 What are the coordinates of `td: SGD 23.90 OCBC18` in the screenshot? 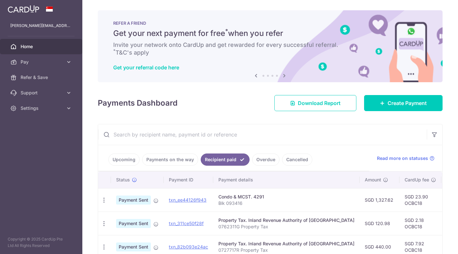 It's located at (420, 200).